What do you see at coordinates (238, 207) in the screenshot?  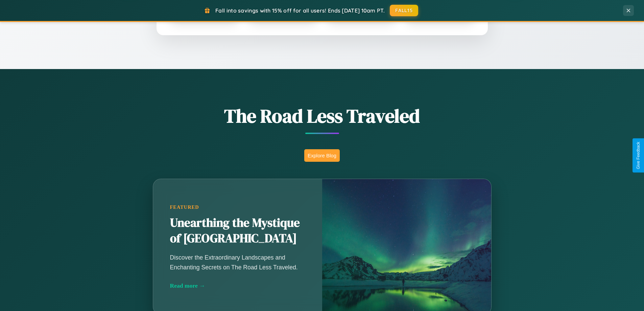 I see `div: Featured` at bounding box center [238, 207].